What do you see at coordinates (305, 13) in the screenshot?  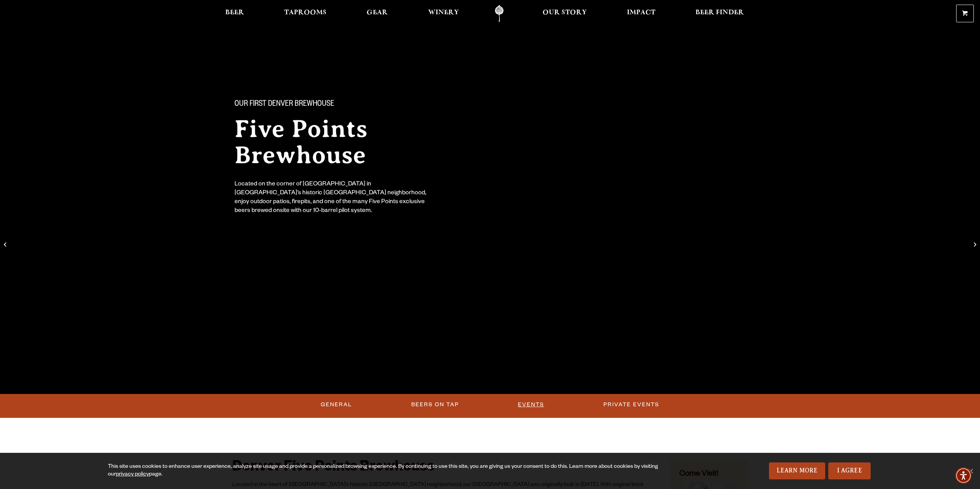 I see `span: Taprooms` at bounding box center [305, 13].